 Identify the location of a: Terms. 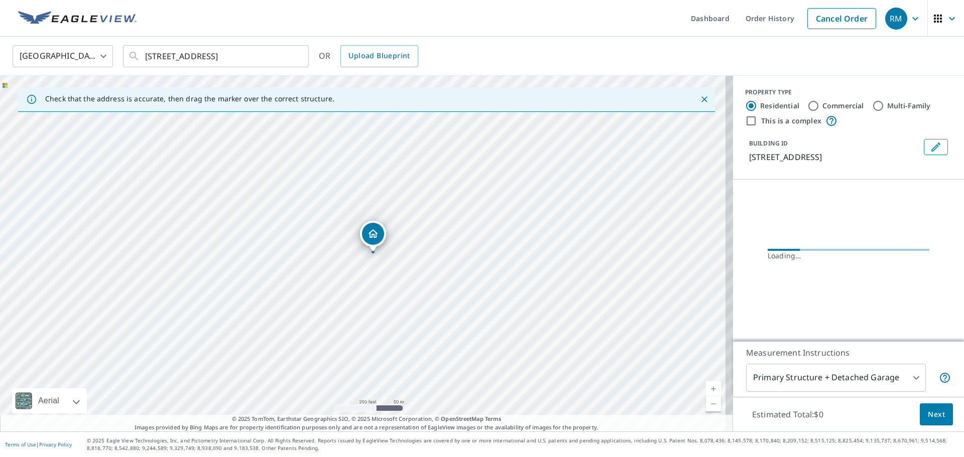
(493, 419).